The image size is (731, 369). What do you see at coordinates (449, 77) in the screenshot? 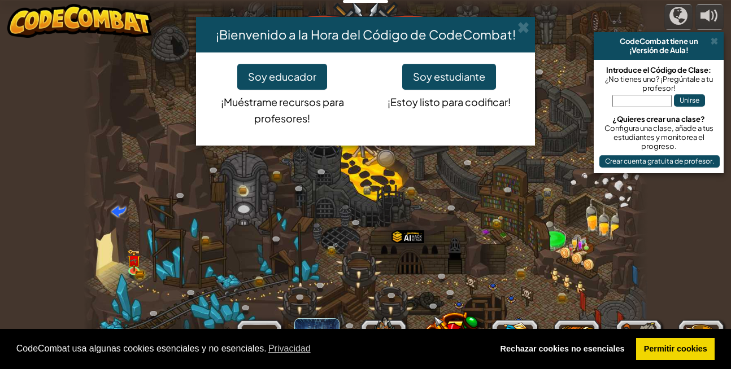
I see `button: Soy estudiante` at bounding box center [449, 77].